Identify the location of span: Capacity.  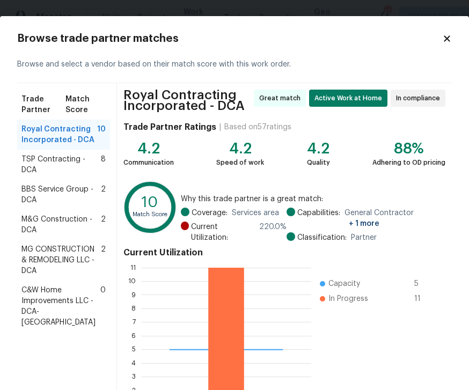
(344, 284).